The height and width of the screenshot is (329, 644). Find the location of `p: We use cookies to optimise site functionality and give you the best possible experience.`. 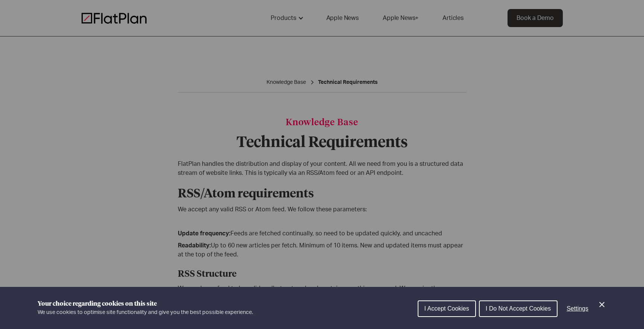

p: We use cookies to optimise site functionality and give you the best possible experience. is located at coordinates (145, 312).